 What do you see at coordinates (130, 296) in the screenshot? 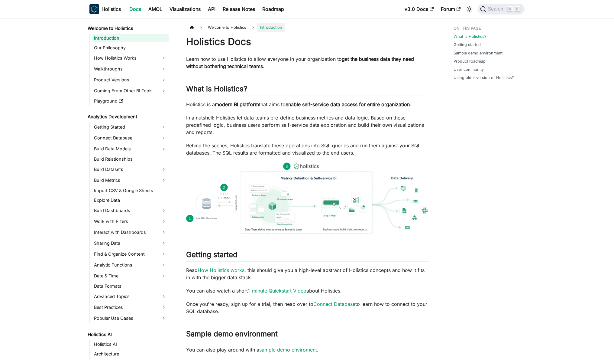
I see `a: Advanced Topics` at bounding box center [130, 296].